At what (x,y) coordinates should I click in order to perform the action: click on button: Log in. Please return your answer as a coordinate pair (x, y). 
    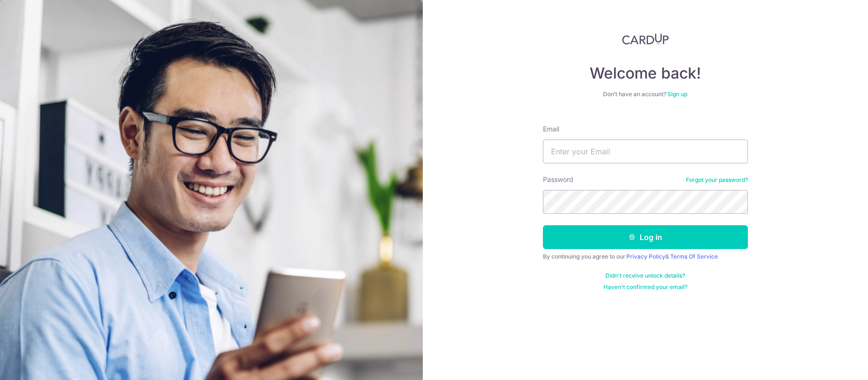
    Looking at the image, I should click on (646, 237).